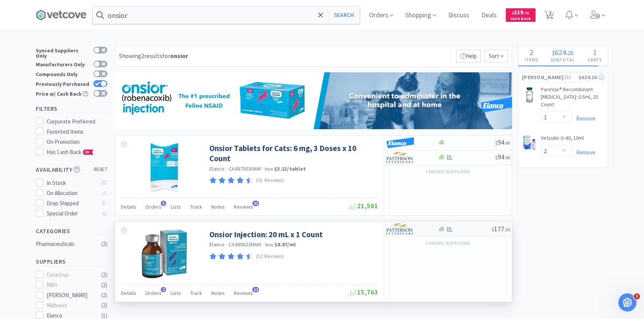 This screenshot has width=644, height=319. Describe the element at coordinates (314, 100) in the screenshot. I see `img: cc41e759e4374c33ab806e85957805bd.png` at that location.